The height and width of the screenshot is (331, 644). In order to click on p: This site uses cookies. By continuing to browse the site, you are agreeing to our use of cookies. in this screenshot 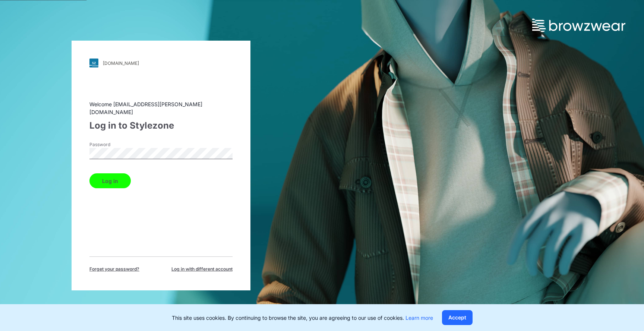, I will do `click(302, 318)`.